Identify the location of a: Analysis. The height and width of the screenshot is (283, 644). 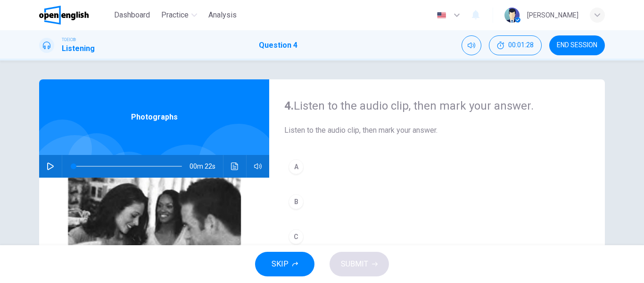
(222, 15).